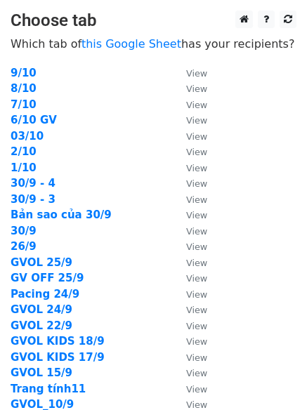 The image size is (307, 410). Describe the element at coordinates (23, 231) in the screenshot. I see `a: 30/9` at that location.